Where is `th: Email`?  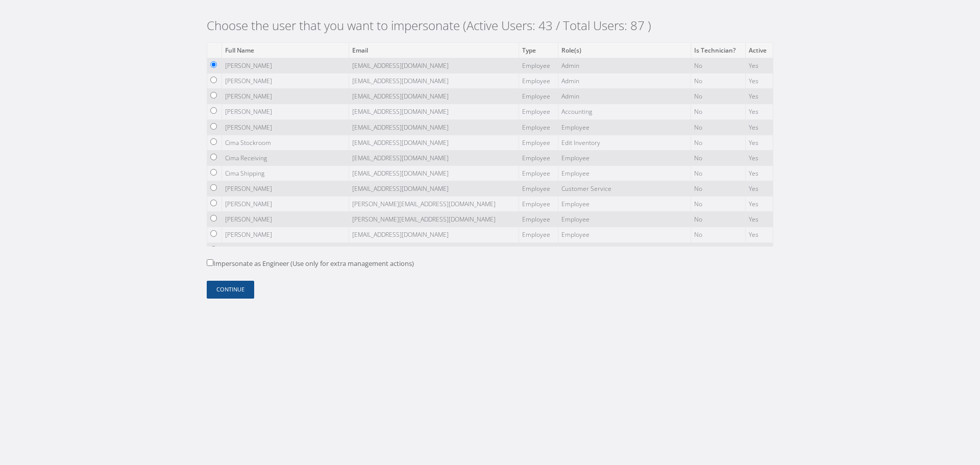 th: Email is located at coordinates (434, 50).